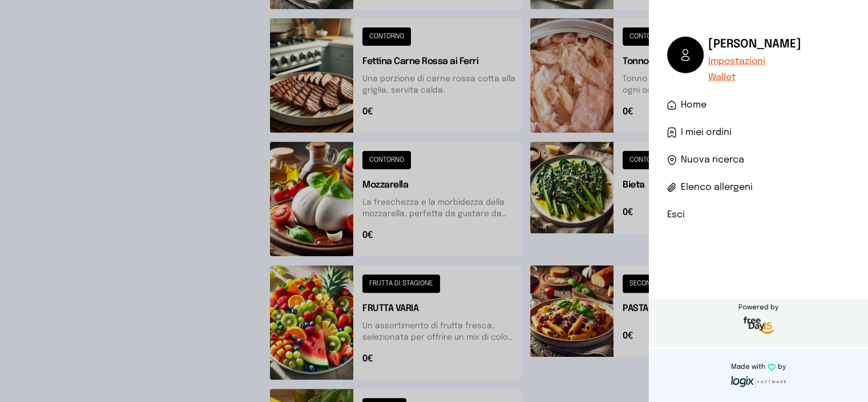 This screenshot has width=868, height=402. Describe the element at coordinates (754, 62) in the screenshot. I see `span: Impostazioni` at that location.